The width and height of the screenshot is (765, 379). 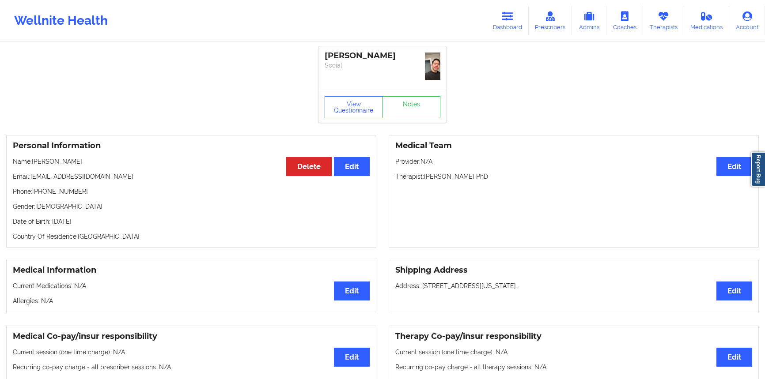 What do you see at coordinates (191, 286) in the screenshot?
I see `p: Current Medications: N/A` at bounding box center [191, 286].